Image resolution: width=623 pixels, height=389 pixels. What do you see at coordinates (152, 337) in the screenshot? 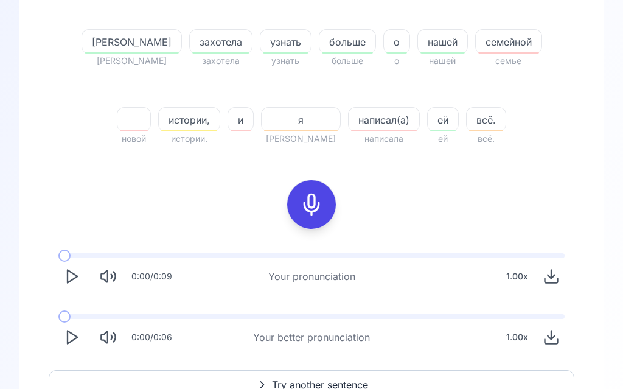
I see `div: 0:00 / 0:06` at bounding box center [152, 337].